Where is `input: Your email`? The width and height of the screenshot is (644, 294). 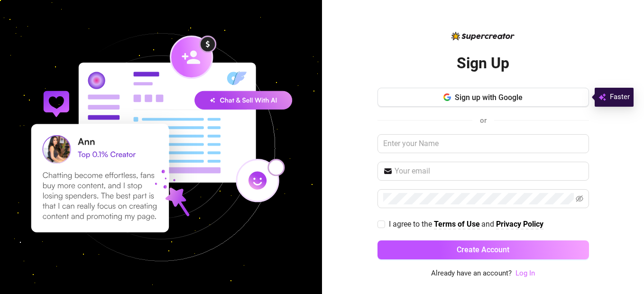 input: Your email is located at coordinates (489, 171).